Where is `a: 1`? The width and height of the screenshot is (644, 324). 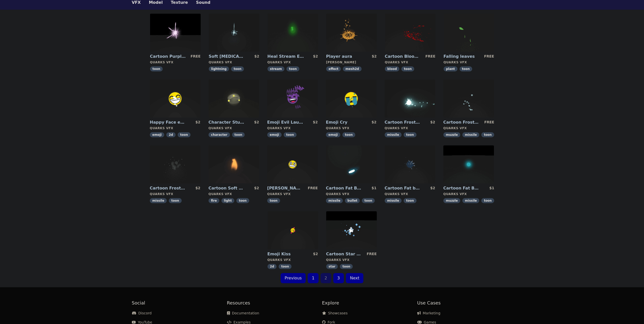
a: 1 is located at coordinates (313, 278).